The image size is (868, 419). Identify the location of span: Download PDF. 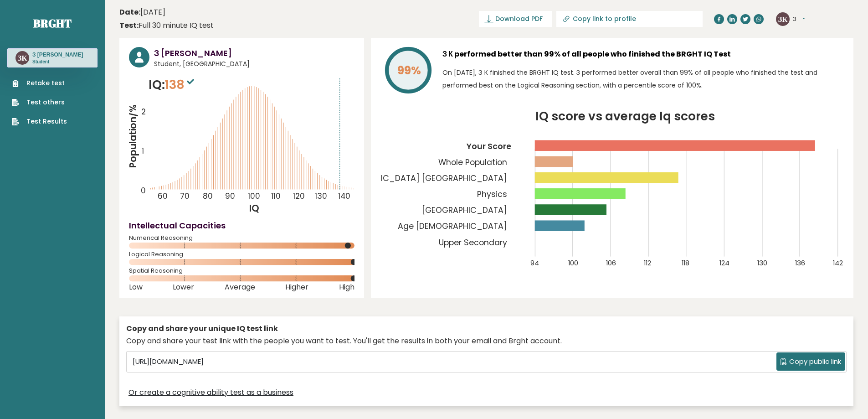
(519, 18).